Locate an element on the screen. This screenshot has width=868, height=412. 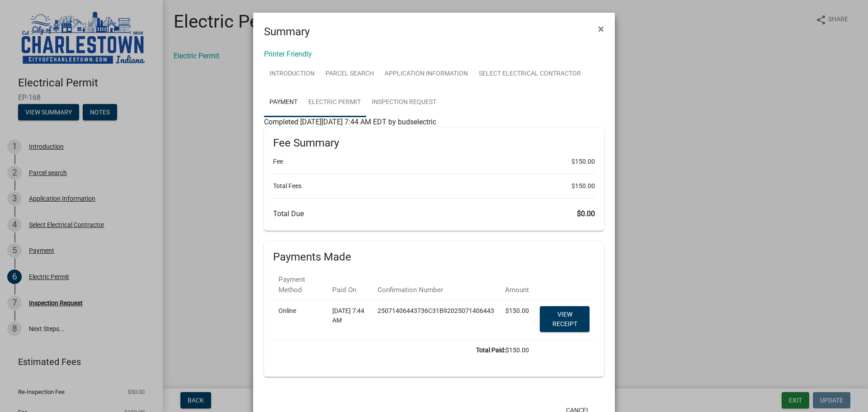
a: Electric Permit is located at coordinates (334, 103).